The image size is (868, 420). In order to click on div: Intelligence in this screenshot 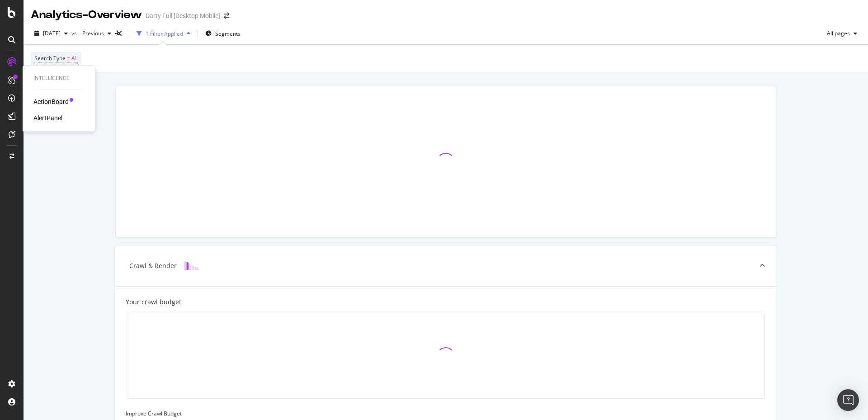, I will do `click(59, 78)`.